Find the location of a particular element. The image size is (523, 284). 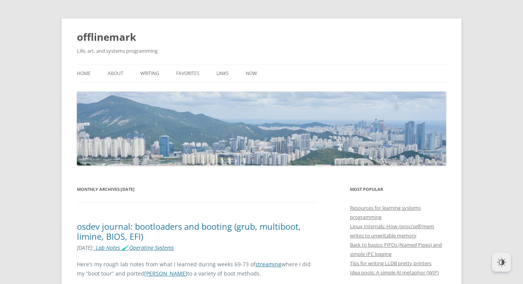

h1: Monthly Archives: is located at coordinates (197, 189).